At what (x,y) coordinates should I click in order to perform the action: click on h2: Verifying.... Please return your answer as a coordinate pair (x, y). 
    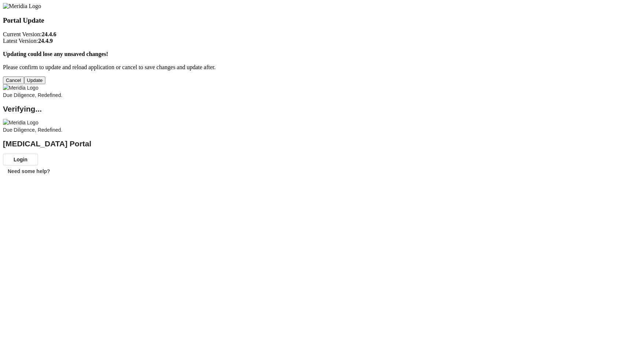
    Looking at the image, I should click on (316, 109).